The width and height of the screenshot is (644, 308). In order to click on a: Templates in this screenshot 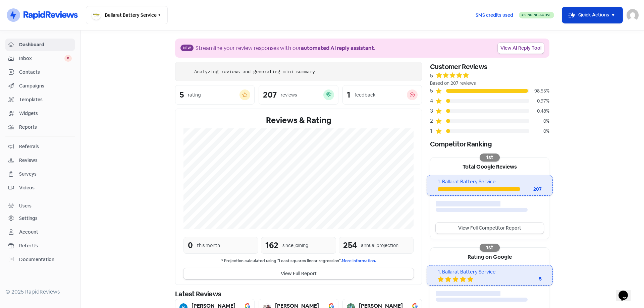, I will do `click(40, 99)`.